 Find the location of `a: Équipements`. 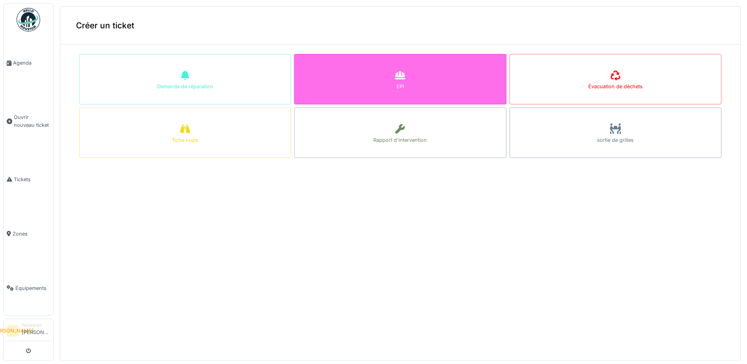

a: Équipements is located at coordinates (28, 288).